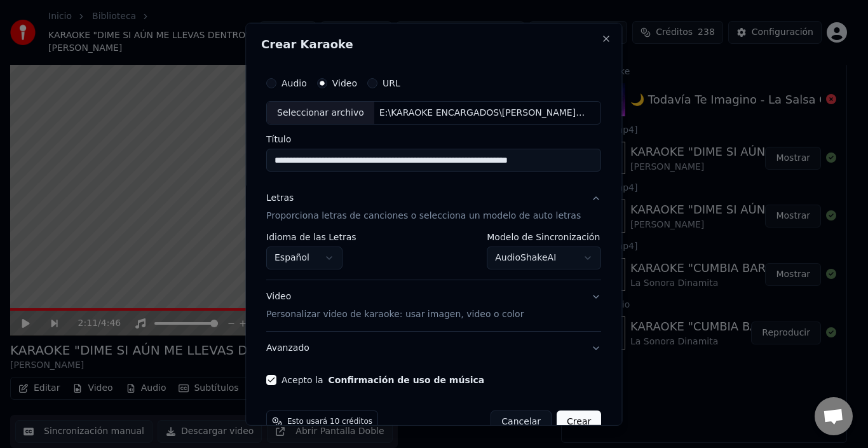 The image size is (868, 448). What do you see at coordinates (433, 140) in the screenshot?
I see `label: Título` at bounding box center [433, 140].